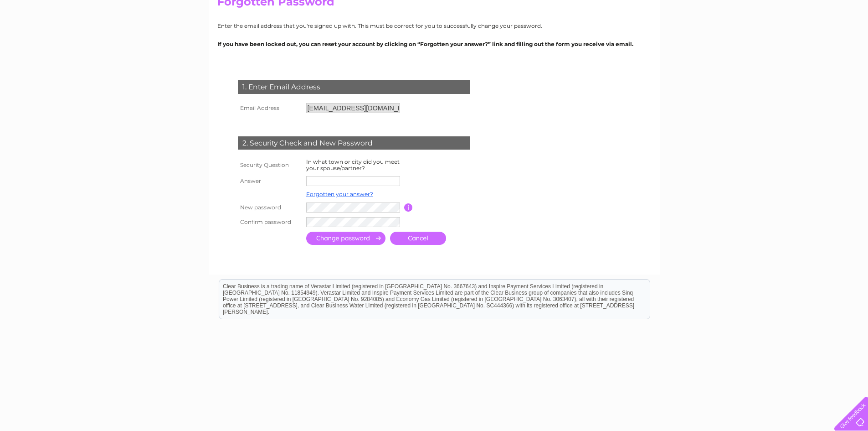  I want to click on a: Water, so click(749, 42).